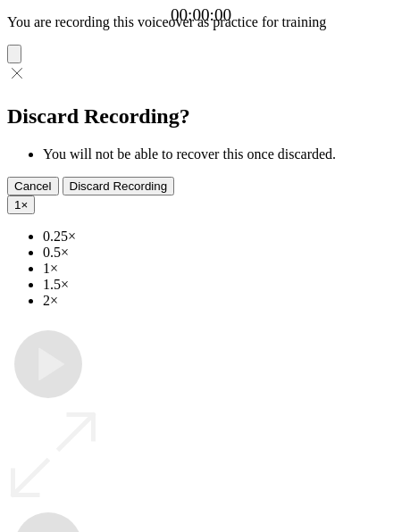 Image resolution: width=402 pixels, height=532 pixels. I want to click on li: 0.25×, so click(219, 237).